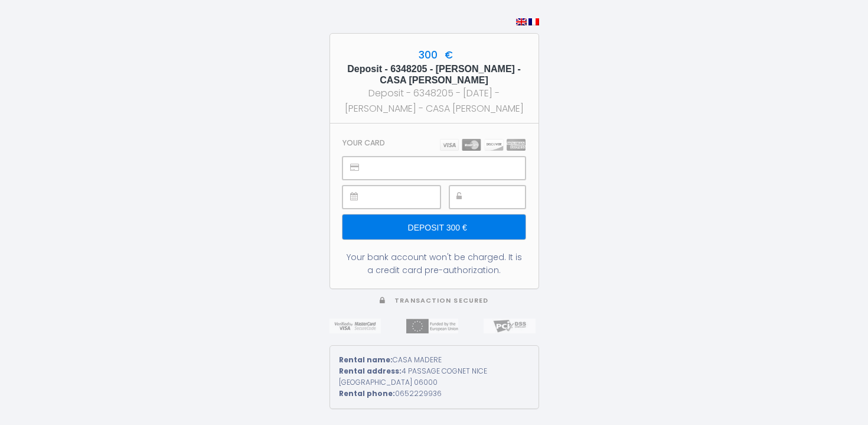 Image resolution: width=868 pixels, height=425 pixels. Describe the element at coordinates (441, 300) in the screenshot. I see `span: Transaction secured` at that location.